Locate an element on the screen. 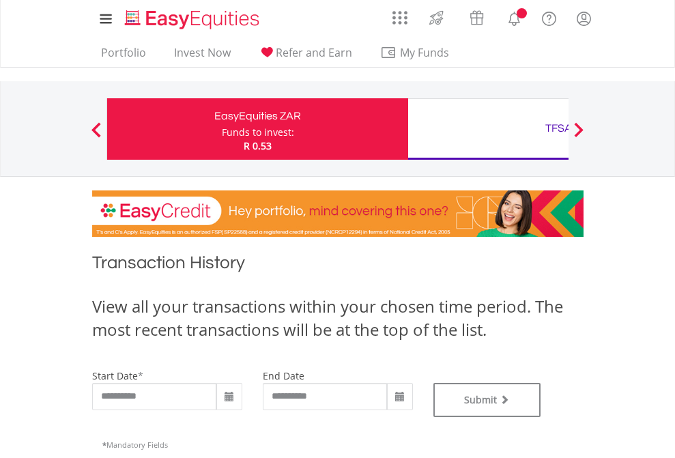 Image resolution: width=675 pixels, height=458 pixels. a: Invest Now is located at coordinates (202, 56).